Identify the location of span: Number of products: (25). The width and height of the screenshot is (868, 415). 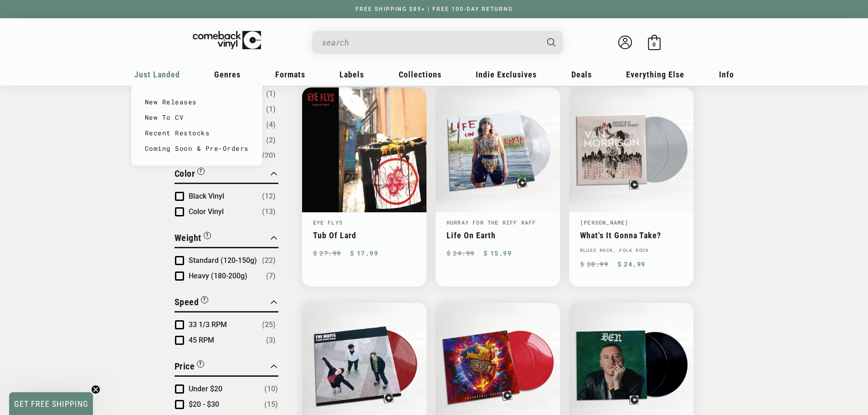
(269, 325).